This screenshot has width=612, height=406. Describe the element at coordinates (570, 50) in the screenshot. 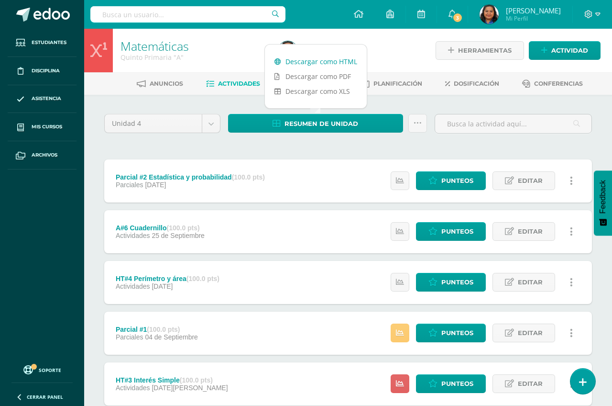

I see `span: Actividad` at that location.